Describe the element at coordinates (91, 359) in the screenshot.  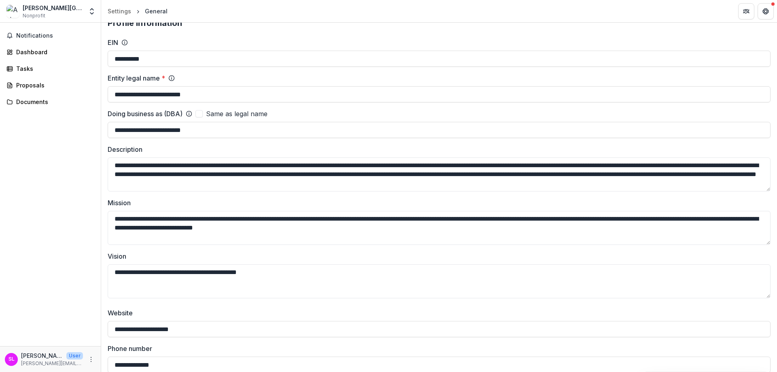
I see `button: More` at that location.